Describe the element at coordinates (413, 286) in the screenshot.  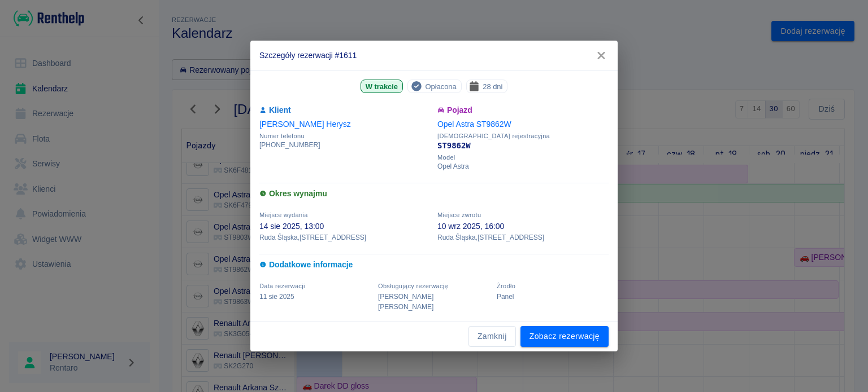
I see `span: Obsługujący rezerwację` at that location.